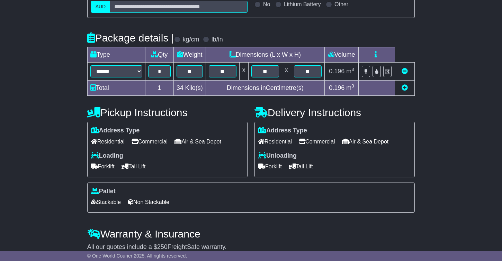  Describe the element at coordinates (405, 88) in the screenshot. I see `a: Add new item` at that location.